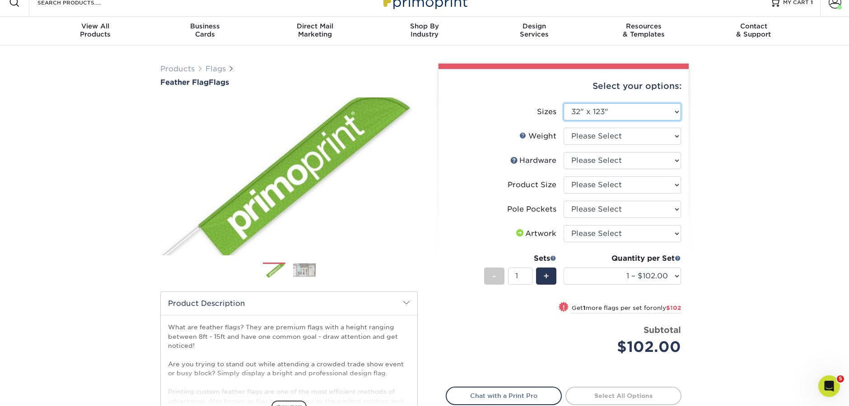 This screenshot has width=849, height=406. I want to click on a: Flags, so click(215, 69).